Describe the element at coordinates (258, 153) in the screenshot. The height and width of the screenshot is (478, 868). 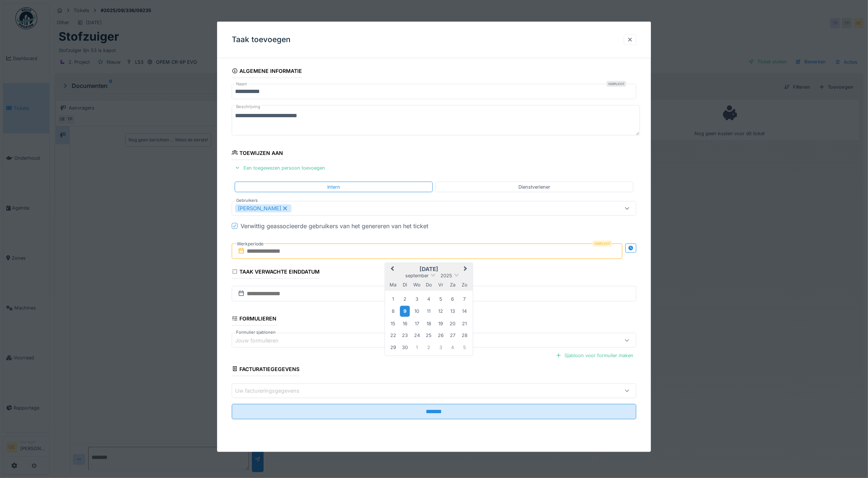
I see `div: Toewijzen aan` at that location.